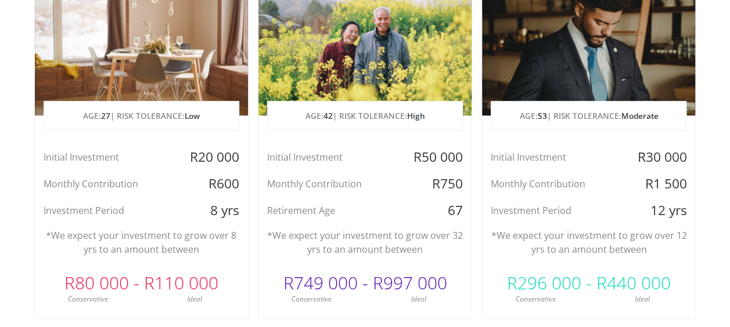 This screenshot has height=327, width=730. I want to click on div: R1 500, so click(660, 184).